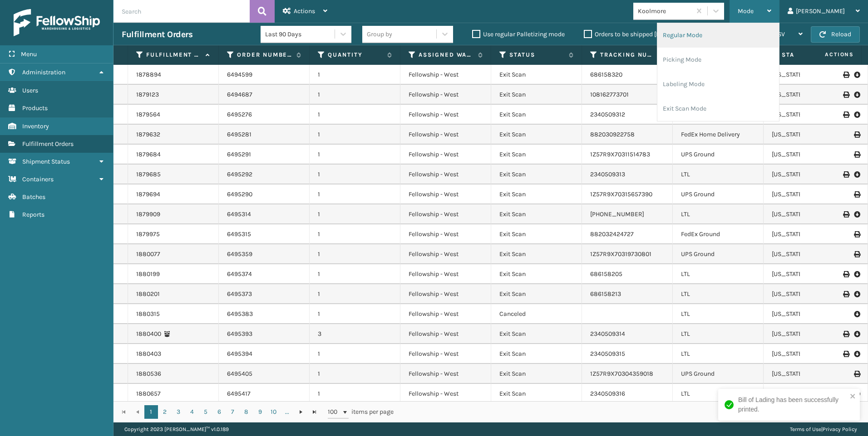  Describe the element at coordinates (264, 314) in the screenshot. I see `td: 6495383` at that location.